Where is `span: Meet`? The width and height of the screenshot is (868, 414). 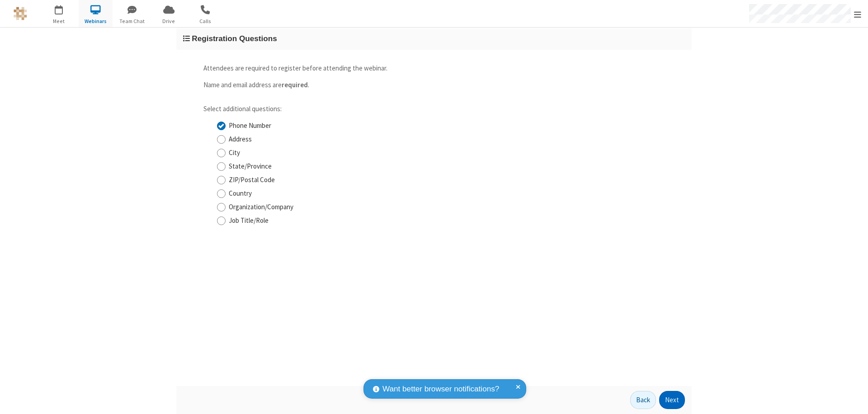 span: Meet is located at coordinates (58, 21).